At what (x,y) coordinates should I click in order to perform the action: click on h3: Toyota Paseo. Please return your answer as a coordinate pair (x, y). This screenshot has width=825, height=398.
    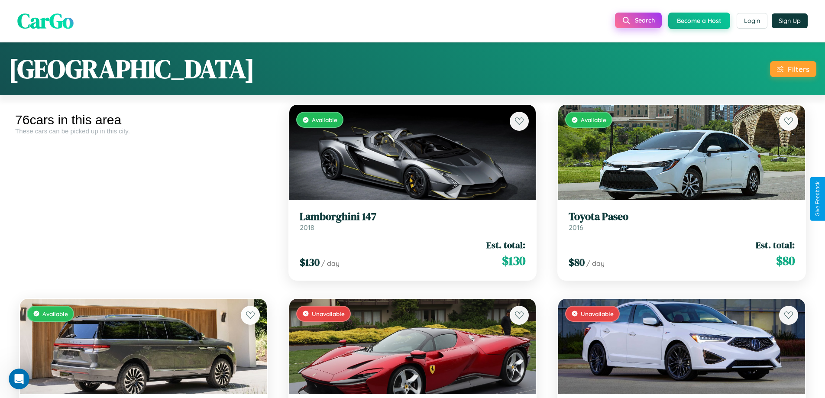
    Looking at the image, I should click on (682, 217).